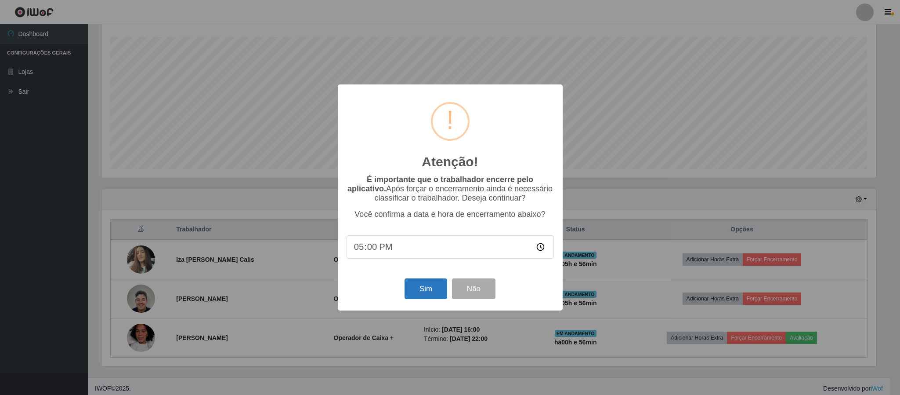  Describe the element at coordinates (450, 189) in the screenshot. I see `p: Após forçar o encerramento ainda é necessário classificar o trabalhador. Deseja continuar?` at that location.